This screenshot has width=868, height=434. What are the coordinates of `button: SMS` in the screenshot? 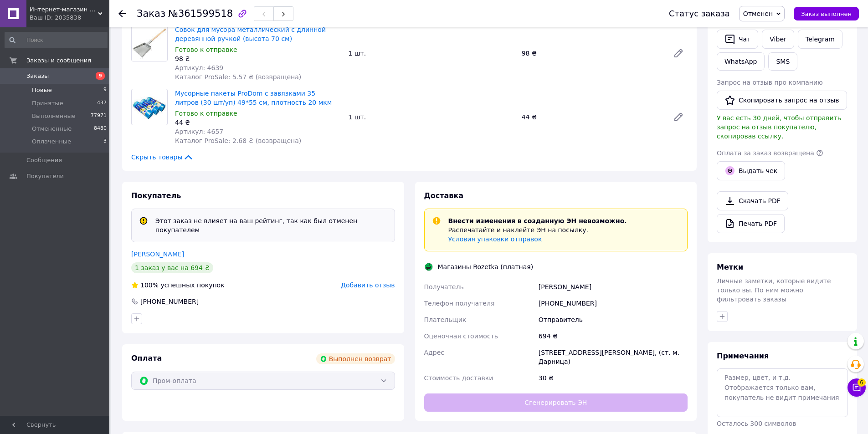 It's located at (782, 62).